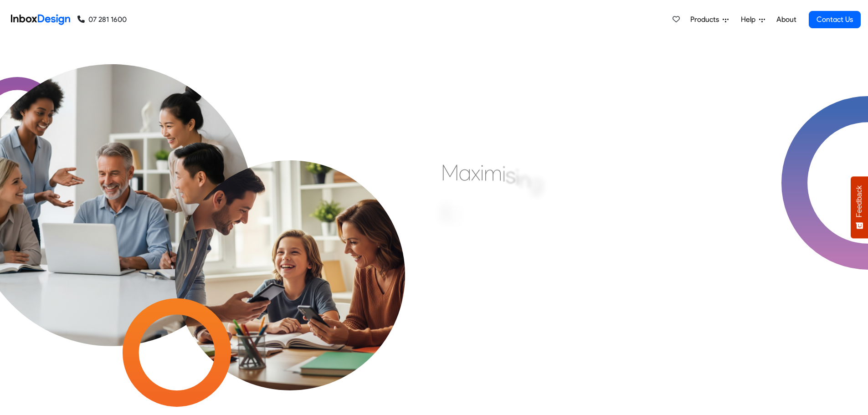 This screenshot has height=415, width=868. What do you see at coordinates (536, 183) in the screenshot?
I see `div: g` at bounding box center [536, 183].